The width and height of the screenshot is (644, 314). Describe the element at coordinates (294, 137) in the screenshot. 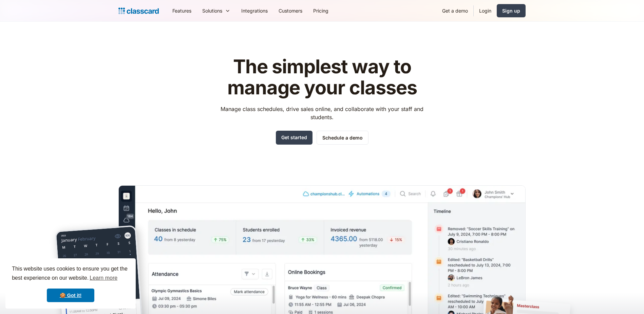

I see `a: Get started` at that location.